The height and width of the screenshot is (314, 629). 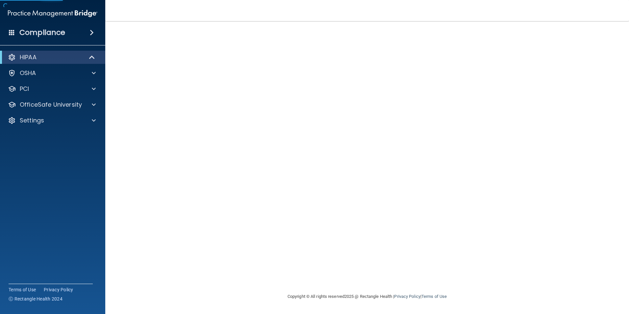 I want to click on p: PCI, so click(x=24, y=89).